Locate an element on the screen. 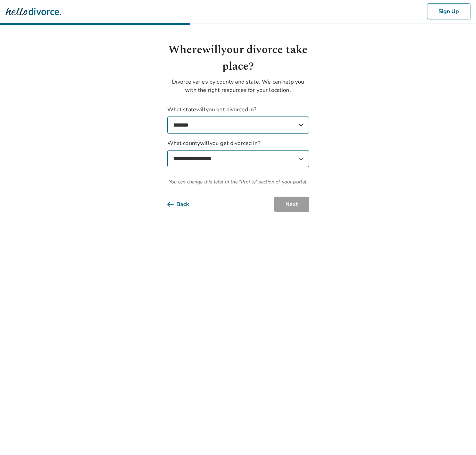 The height and width of the screenshot is (455, 476). div: Chat Widget is located at coordinates (459, 438).